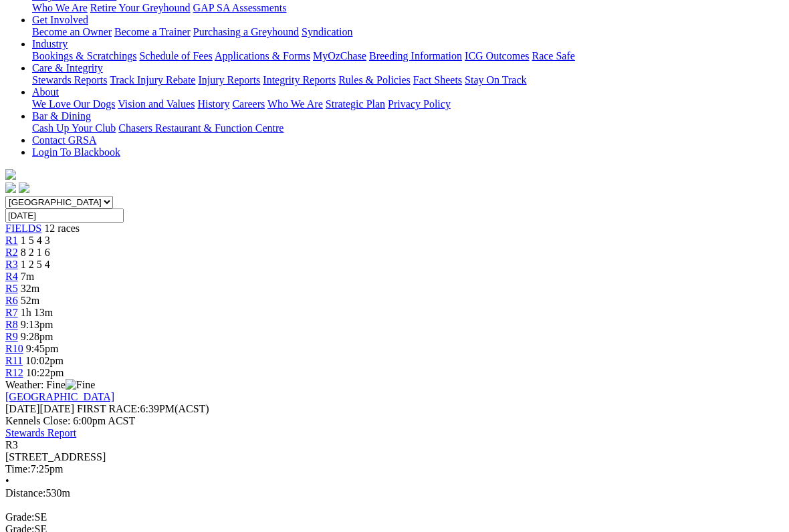 The width and height of the screenshot is (789, 532). Describe the element at coordinates (44, 372) in the screenshot. I see `span: 10:22pm` at that location.